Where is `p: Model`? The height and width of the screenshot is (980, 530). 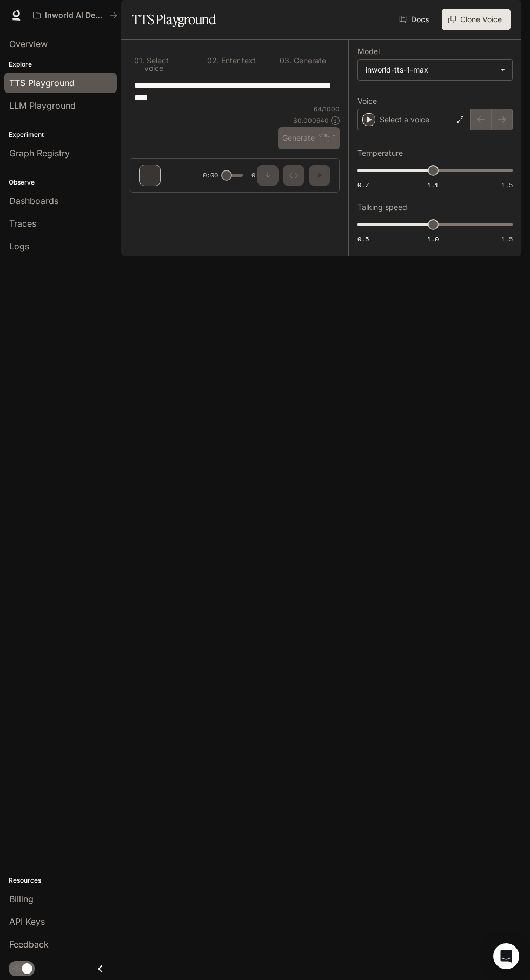
p: Model is located at coordinates (369, 51).